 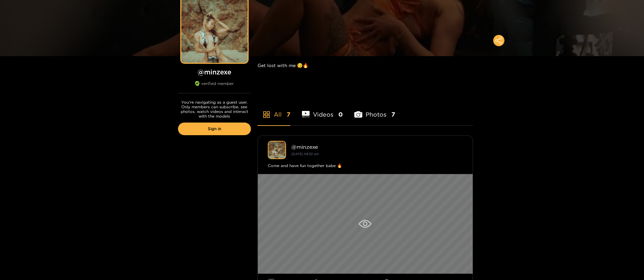 What do you see at coordinates (377, 147) in the screenshot?
I see `div: @ minzexe` at bounding box center [377, 147].